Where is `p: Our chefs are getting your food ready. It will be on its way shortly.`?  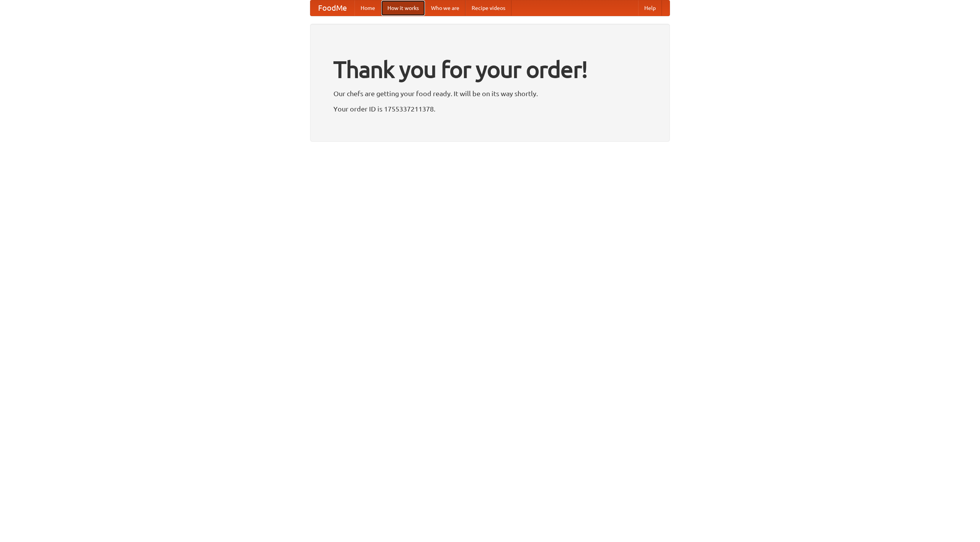
p: Our chefs are getting your food ready. It will be on its way shortly. is located at coordinates (490, 93).